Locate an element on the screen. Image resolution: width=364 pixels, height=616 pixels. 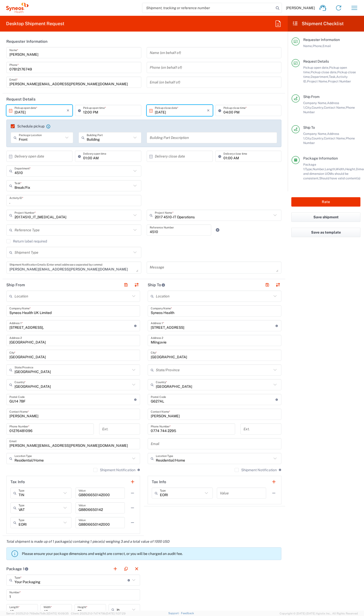
span: Email is located at coordinates (327, 46).